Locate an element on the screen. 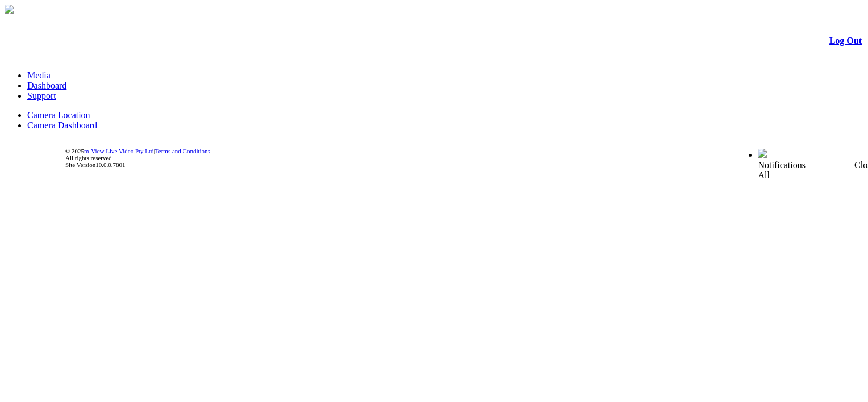  img: bell24.png is located at coordinates (762, 153).